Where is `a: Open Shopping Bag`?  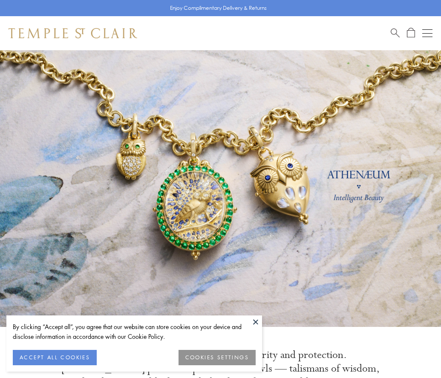
a: Open Shopping Bag is located at coordinates (411, 33).